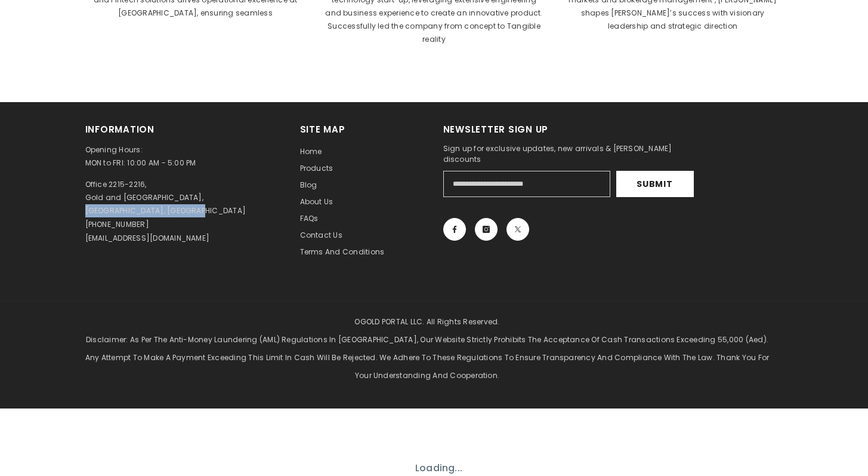 This screenshot has width=868, height=476. What do you see at coordinates (317, 202) in the screenshot?
I see `span: About us` at bounding box center [317, 202].